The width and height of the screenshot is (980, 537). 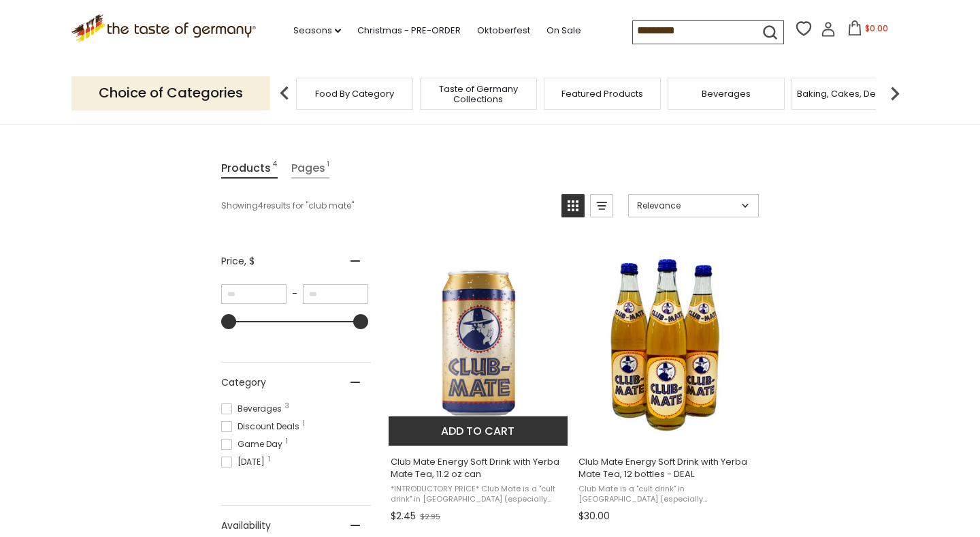 What do you see at coordinates (355, 93) in the screenshot?
I see `span: Food By Category` at bounding box center [355, 93].